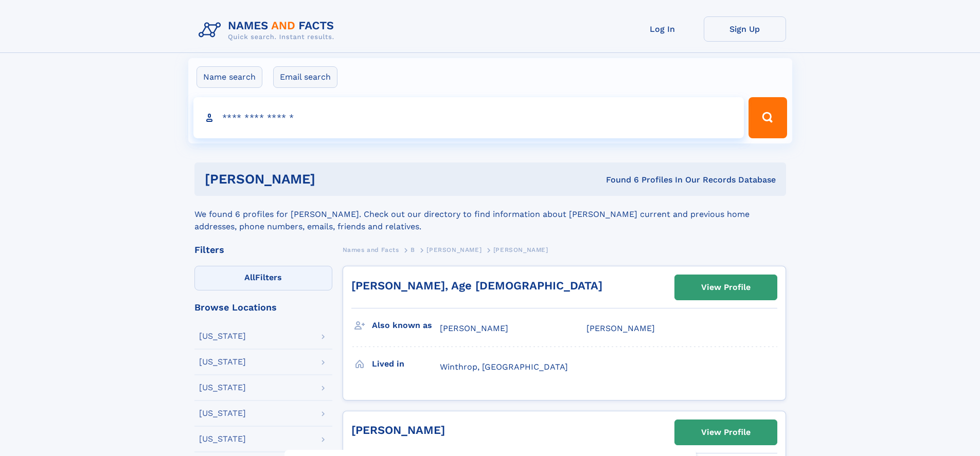 Image resolution: width=980 pixels, height=456 pixels. I want to click on div: Filters, so click(264, 250).